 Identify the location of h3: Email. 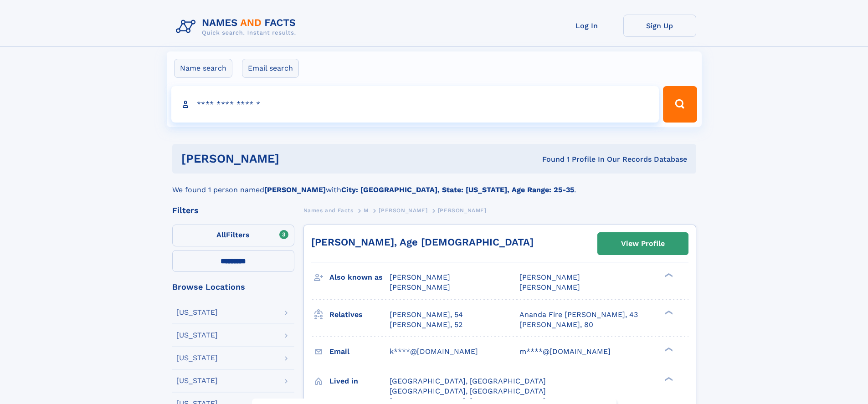
(360, 351).